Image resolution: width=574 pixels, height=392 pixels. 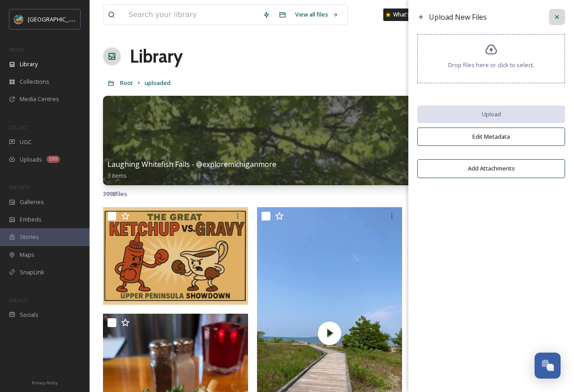 I want to click on a: Library, so click(x=156, y=56).